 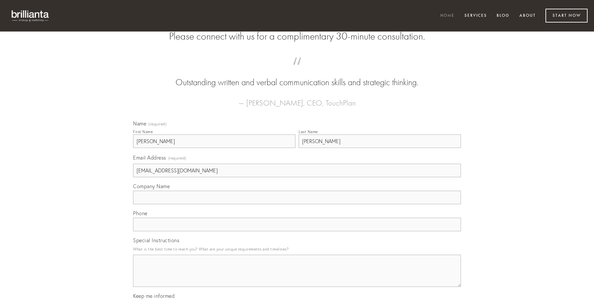 I want to click on blockquote: Outstanding written and verbal communication skills and strategic thinking., so click(x=297, y=76).